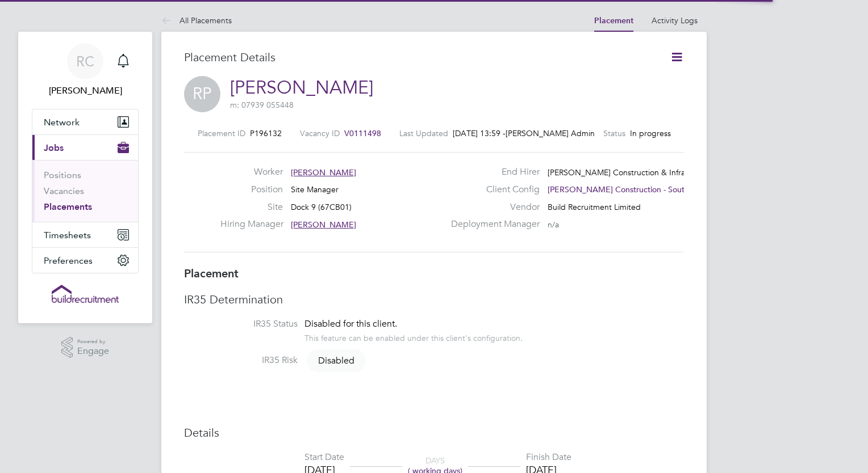 Image resolution: width=868 pixels, height=473 pixels. Describe the element at coordinates (93, 351) in the screenshot. I see `span: Engage` at that location.